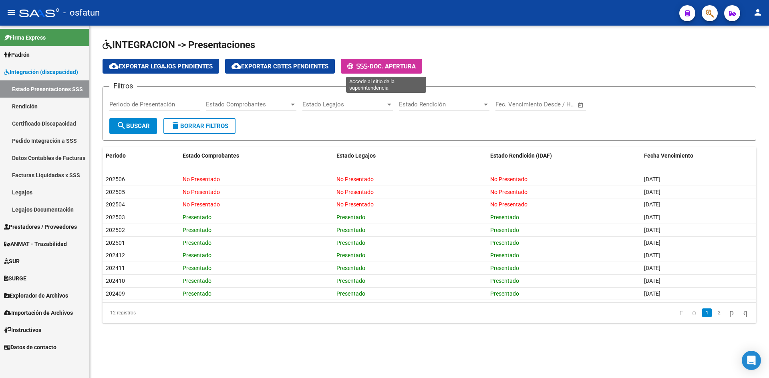  Describe the element at coordinates (707, 313) in the screenshot. I see `a: 1` at that location.